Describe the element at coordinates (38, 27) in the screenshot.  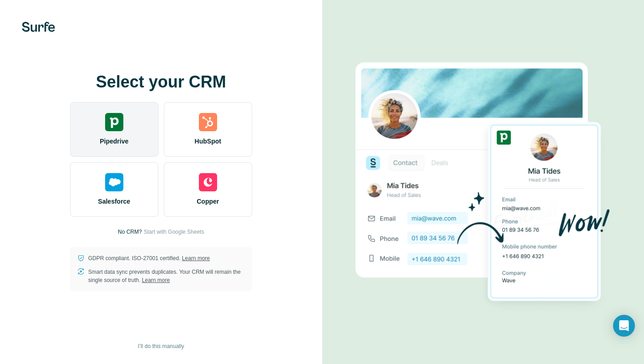
I see `img: Surfe's logo` at that location.